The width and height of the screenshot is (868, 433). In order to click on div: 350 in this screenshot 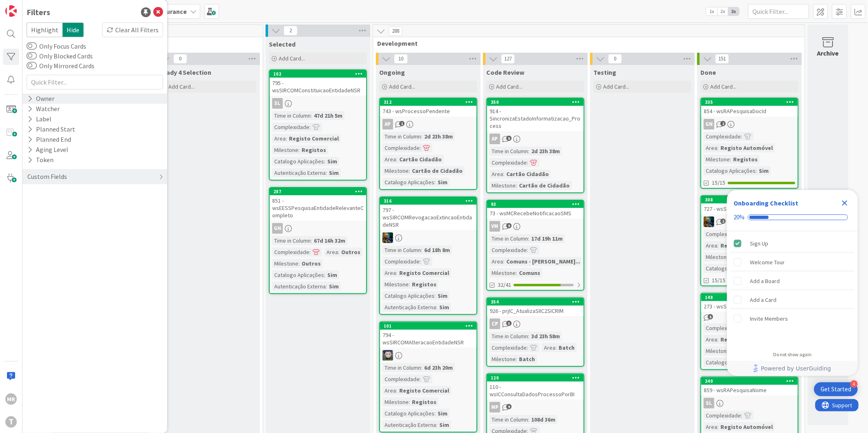, I will do `click(537, 102)`.